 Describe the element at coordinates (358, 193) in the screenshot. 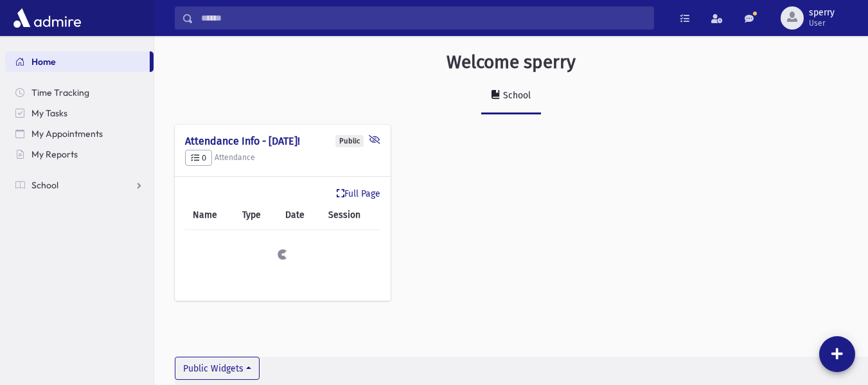

I see `a: Full Page` at that location.